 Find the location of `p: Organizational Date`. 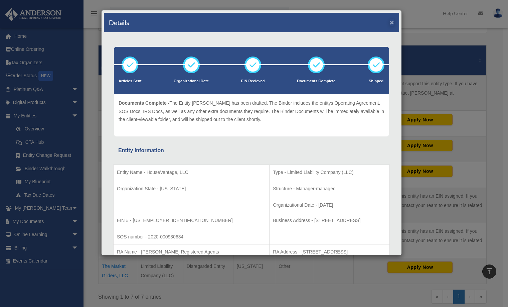

p: Organizational Date is located at coordinates (191, 81).